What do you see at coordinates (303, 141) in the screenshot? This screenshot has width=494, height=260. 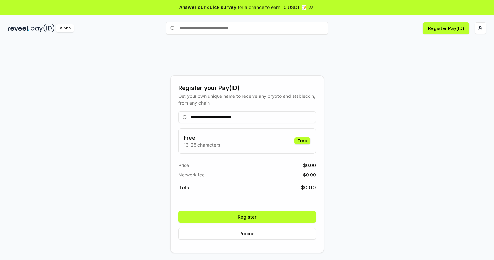 I see `div: Free` at bounding box center [303, 141].